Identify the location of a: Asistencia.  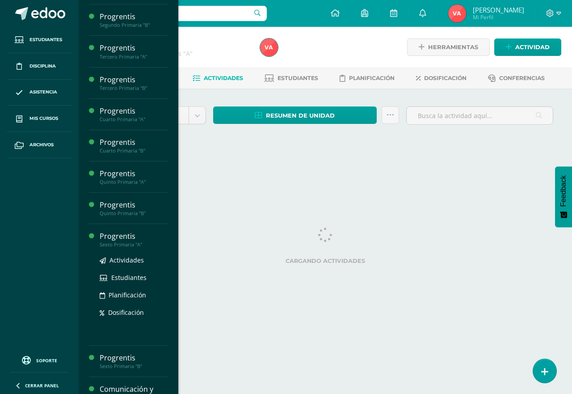
(39, 92).